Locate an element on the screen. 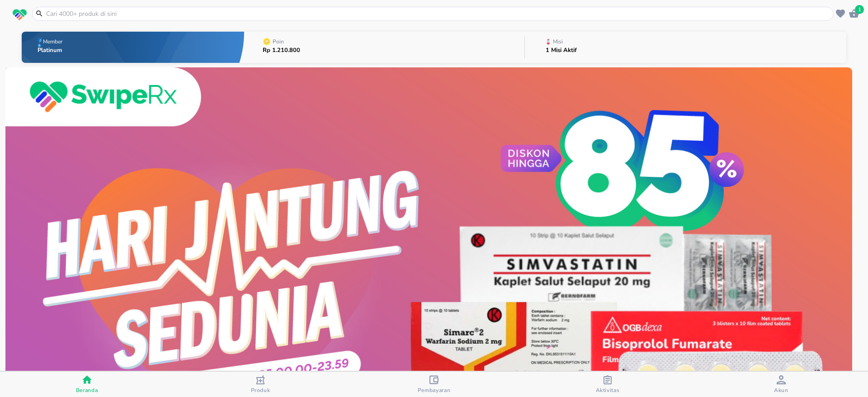  span: Beranda is located at coordinates (87, 390).